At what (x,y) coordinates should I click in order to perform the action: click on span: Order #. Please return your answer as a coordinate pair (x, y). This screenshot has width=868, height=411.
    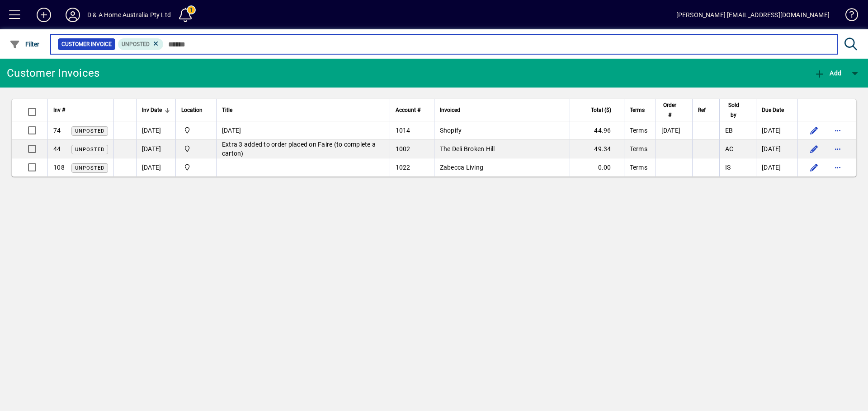
    Looking at the image, I should click on (669, 110).